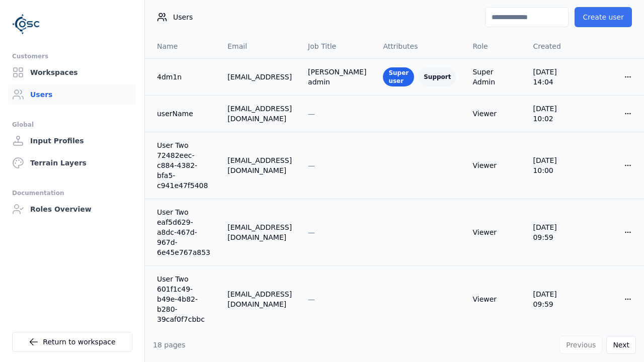 The image size is (644, 362). Describe the element at coordinates (184, 233) in the screenshot. I see `div: User Two eaf5d629-a8dc-467d-967d-6e45e767a853` at that location.